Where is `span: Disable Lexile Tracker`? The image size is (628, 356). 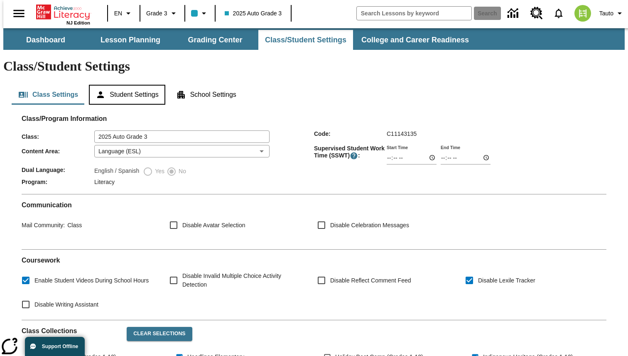 span: Disable Lexile Tracker is located at coordinates (507, 280).